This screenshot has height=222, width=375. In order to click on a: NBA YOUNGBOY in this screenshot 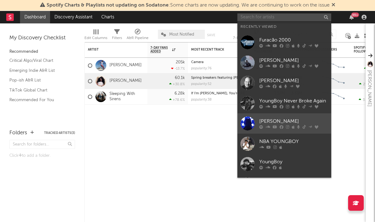, I will do `click(284, 144)`.